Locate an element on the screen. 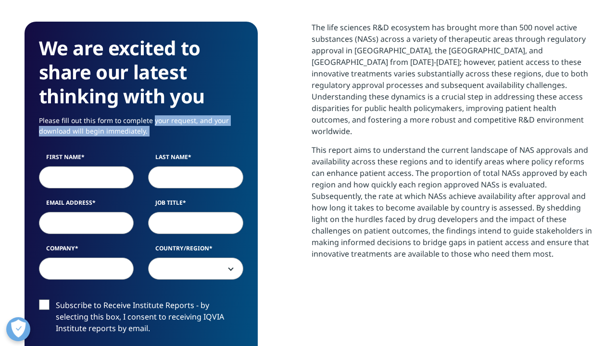  h3: We are excited to share our latest thinking with you is located at coordinates (141, 72).